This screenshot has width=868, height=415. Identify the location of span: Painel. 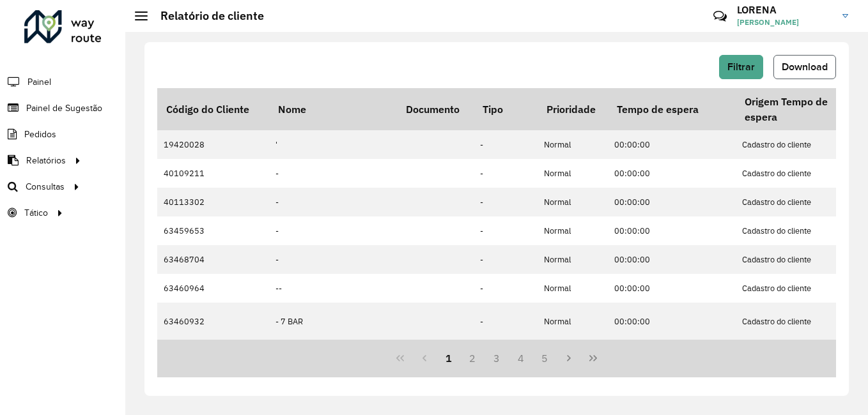
(39, 82).